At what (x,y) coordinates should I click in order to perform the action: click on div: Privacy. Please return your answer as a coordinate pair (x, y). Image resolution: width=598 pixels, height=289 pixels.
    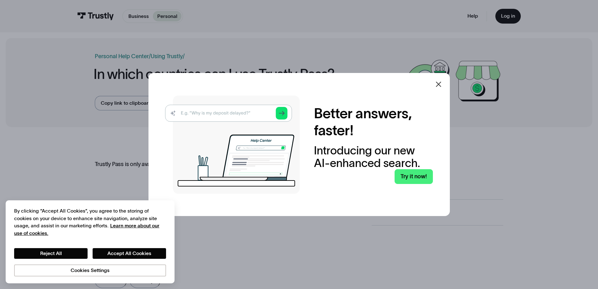
    Looking at the image, I should click on (90, 241).